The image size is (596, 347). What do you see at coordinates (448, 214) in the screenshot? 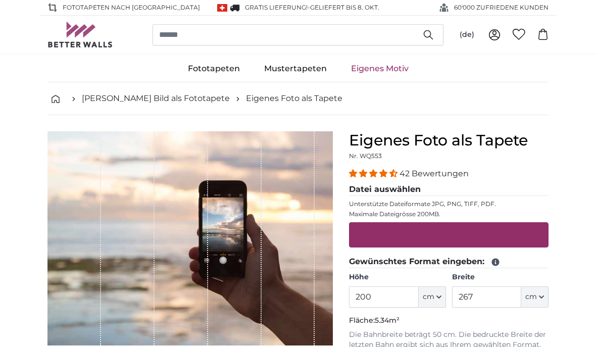
I see `p: Maximale Dateigrösse 200MB.` at bounding box center [448, 214].